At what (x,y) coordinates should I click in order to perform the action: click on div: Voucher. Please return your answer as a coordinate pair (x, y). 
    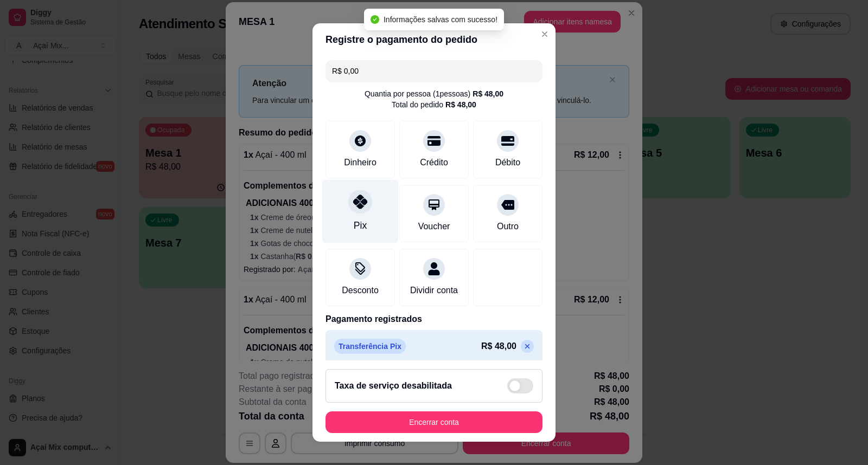
    Looking at the image, I should click on (434, 226).